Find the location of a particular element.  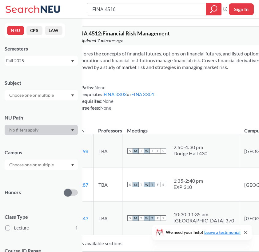

th: Meetings is located at coordinates (181, 128).